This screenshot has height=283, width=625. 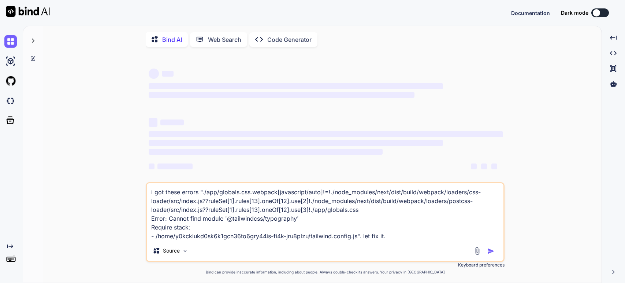 What do you see at coordinates (11, 61) in the screenshot?
I see `img: ai-studio` at bounding box center [11, 61].